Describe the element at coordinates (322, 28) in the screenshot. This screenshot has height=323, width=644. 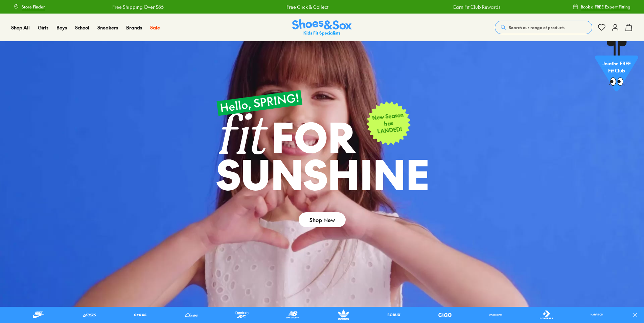
I see `img: SNS_Logo_Responsive.svg` at that location.